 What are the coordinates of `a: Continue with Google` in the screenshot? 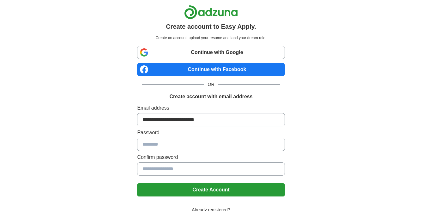 It's located at (211, 52).